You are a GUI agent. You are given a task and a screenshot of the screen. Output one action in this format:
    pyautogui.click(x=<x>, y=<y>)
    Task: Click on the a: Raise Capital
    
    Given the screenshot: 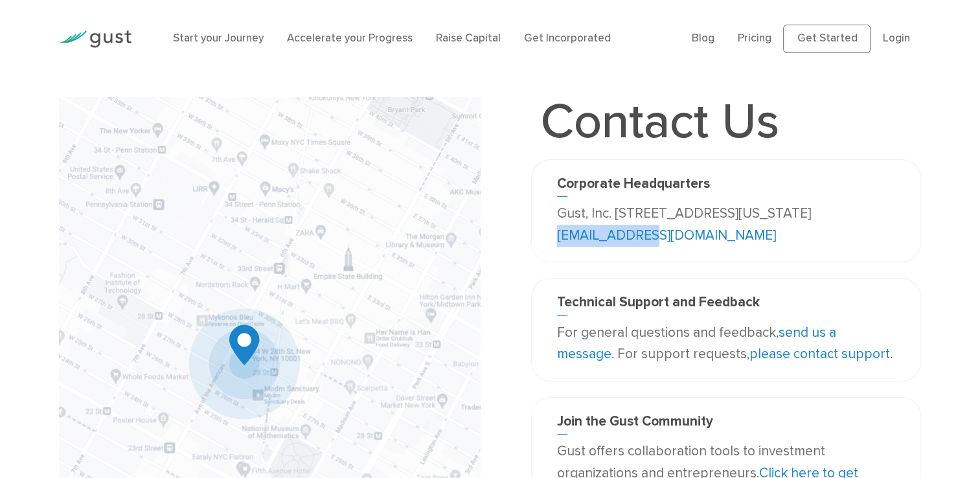 What is the action you would take?
    pyautogui.click(x=469, y=38)
    